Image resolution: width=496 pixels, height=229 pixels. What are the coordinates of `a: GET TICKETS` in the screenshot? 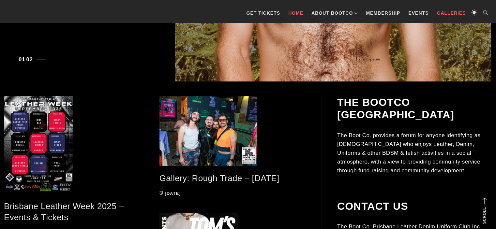 It's located at (263, 13).